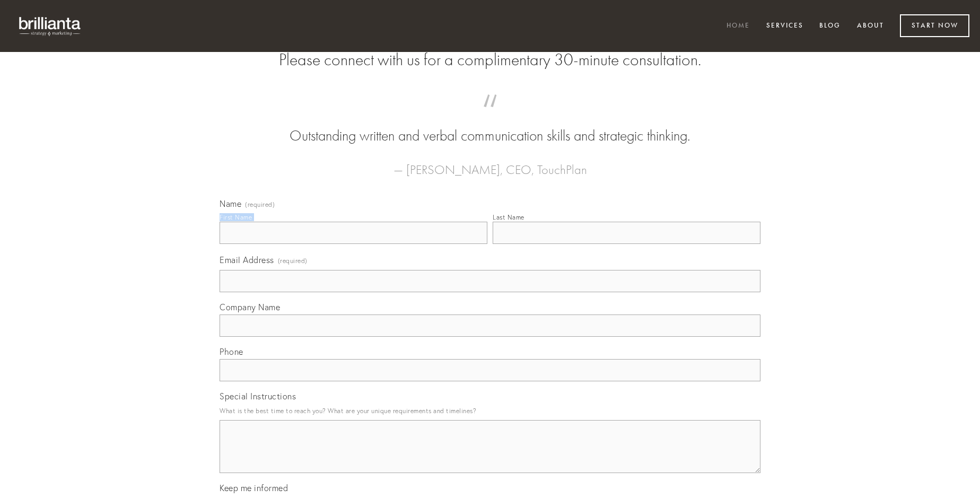  What do you see at coordinates (490, 126) in the screenshot?
I see `blockquote: Outstanding written and verbal communication skills and strategic thinking.` at bounding box center [490, 126].